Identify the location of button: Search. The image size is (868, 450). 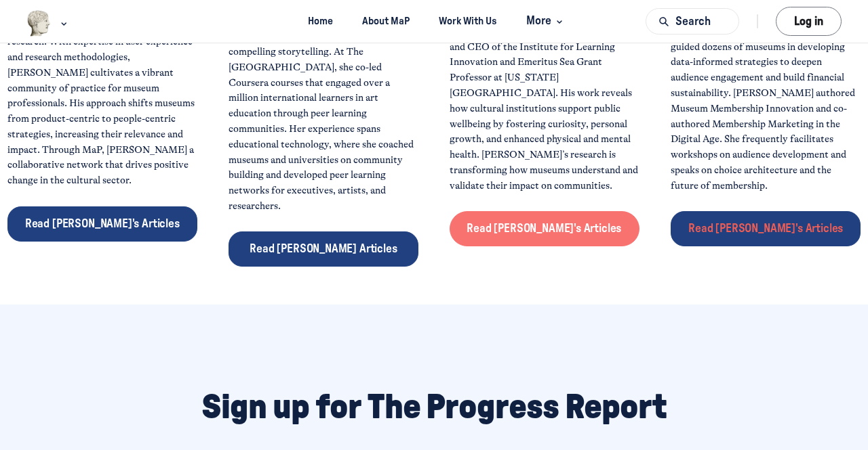
(692, 21).